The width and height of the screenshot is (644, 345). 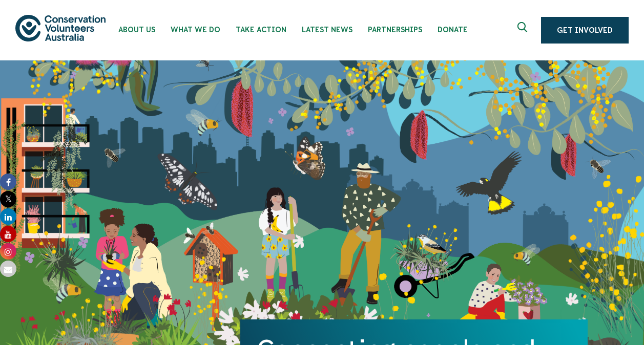 What do you see at coordinates (524, 30) in the screenshot?
I see `span: Expand search box` at bounding box center [524, 30].